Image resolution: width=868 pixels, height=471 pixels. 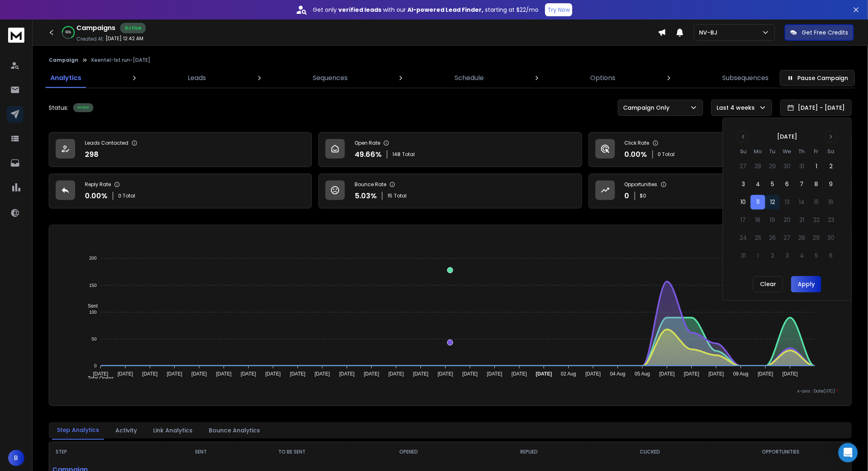 I want to click on a: Reply Rate0.00%0 Total, so click(x=181, y=191).